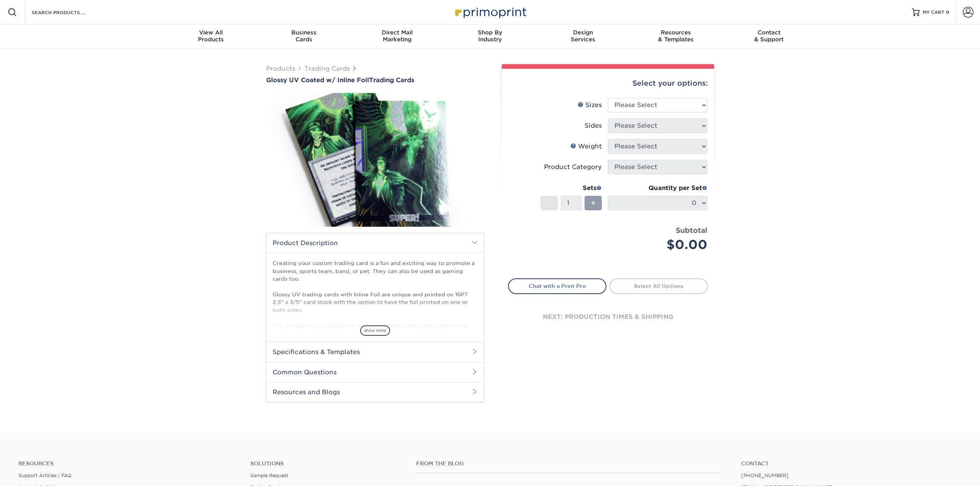 This screenshot has height=486, width=980. Describe the element at coordinates (676, 36) in the screenshot. I see `div: & Templates` at that location.